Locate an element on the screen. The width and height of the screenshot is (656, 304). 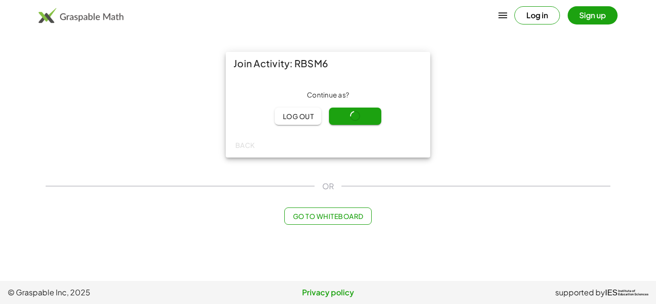
button: Log out is located at coordinates (298, 116).